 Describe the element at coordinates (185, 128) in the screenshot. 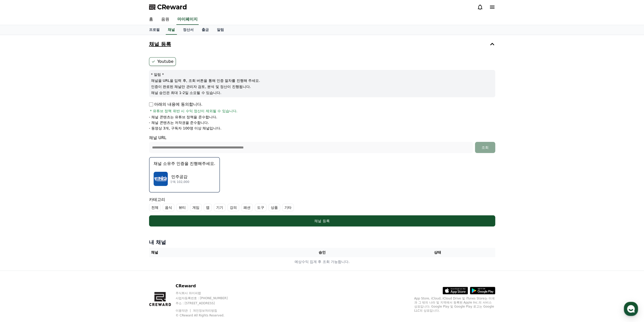

I see `p: - 동영상 3개, 구독자 100명 이상 채널입니다.` at that location.